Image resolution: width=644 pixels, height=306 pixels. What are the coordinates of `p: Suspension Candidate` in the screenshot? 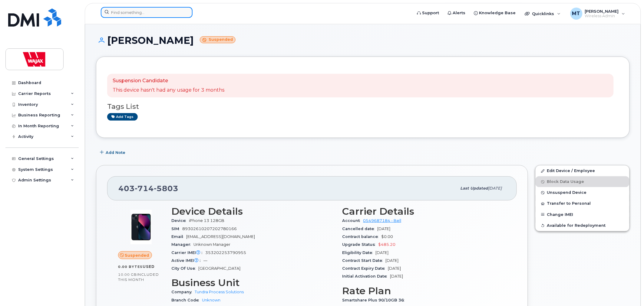 It's located at (168, 81).